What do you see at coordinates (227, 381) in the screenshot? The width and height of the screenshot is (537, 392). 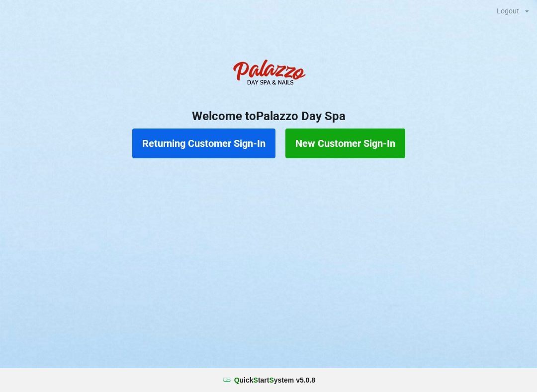 I see `img: favicon.ico` at bounding box center [227, 381].